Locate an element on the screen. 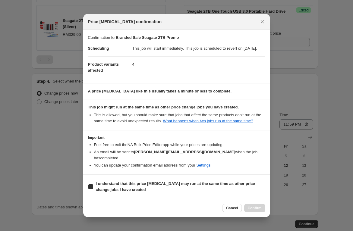 This screenshot has width=353, height=231. button: Close is located at coordinates (262, 22).